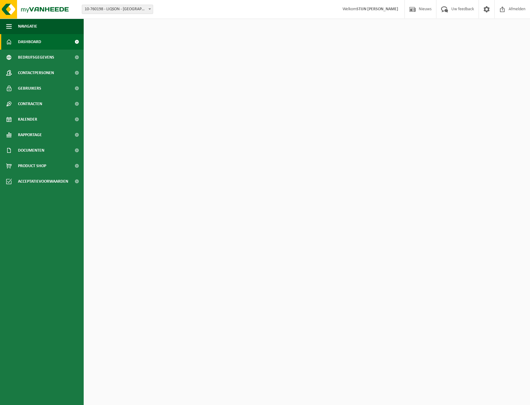 This screenshot has height=405, width=530. What do you see at coordinates (30, 104) in the screenshot?
I see `span: Contracten` at bounding box center [30, 104].